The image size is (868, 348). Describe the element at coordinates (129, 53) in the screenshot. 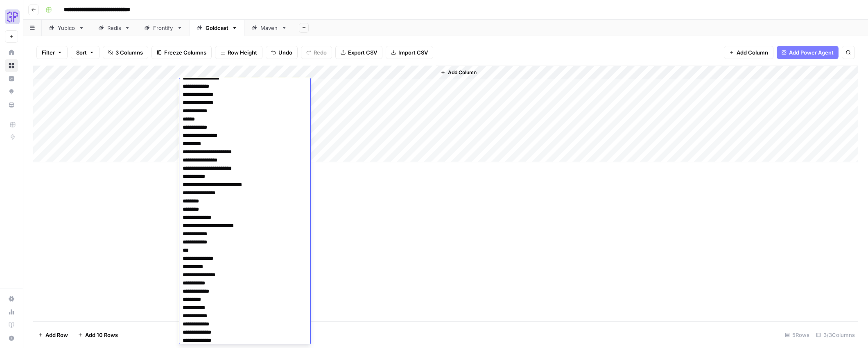

I see `span: 3 Columns` at that location.